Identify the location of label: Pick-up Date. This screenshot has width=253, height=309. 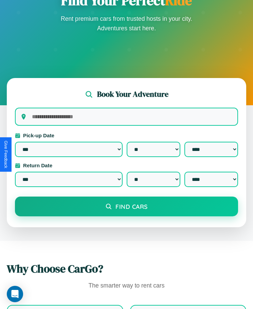
(127, 135).